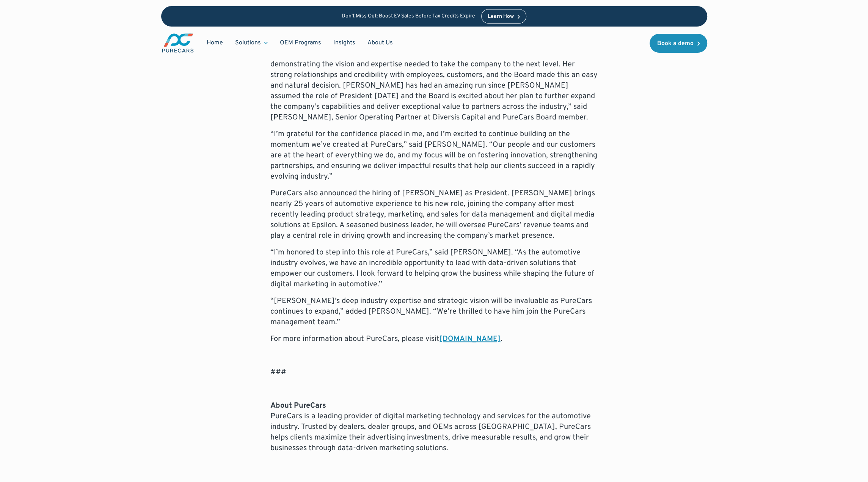 The height and width of the screenshot is (482, 868). I want to click on p: For more information about PureCars, please visit ., so click(434, 339).